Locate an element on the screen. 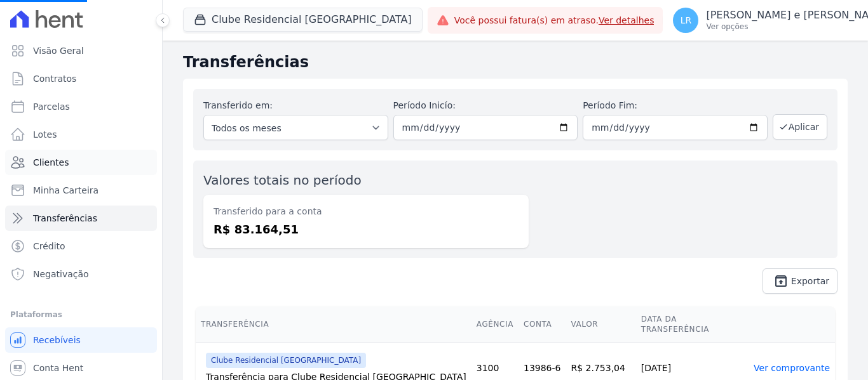 Image resolution: width=868 pixels, height=380 pixels. span: Minha Carteira is located at coordinates (65, 190).